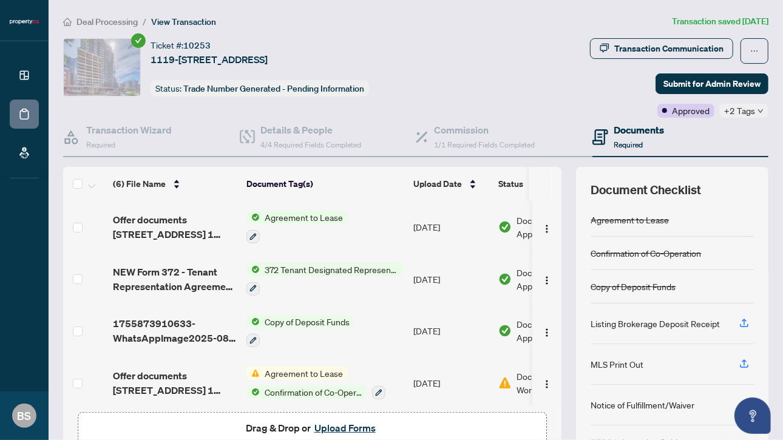 The image size is (783, 440). What do you see at coordinates (325, 279) in the screenshot?
I see `button: Status Icon372 Tenant Designated Representation Agreement with Company Schedule A` at bounding box center [325, 279].